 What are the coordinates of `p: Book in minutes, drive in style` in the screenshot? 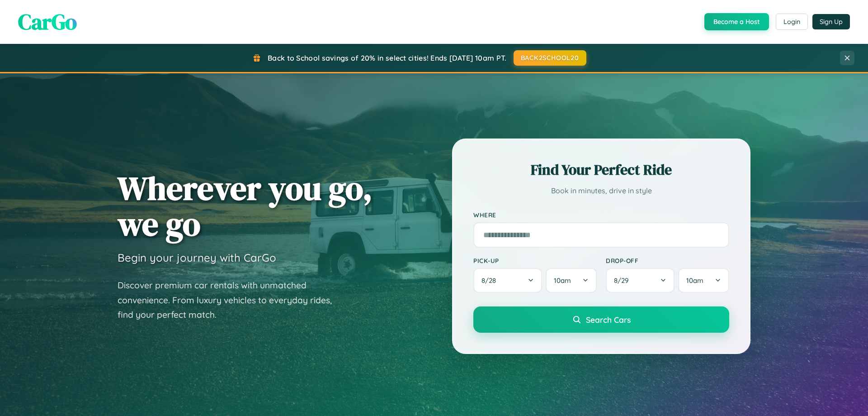 It's located at (601, 191).